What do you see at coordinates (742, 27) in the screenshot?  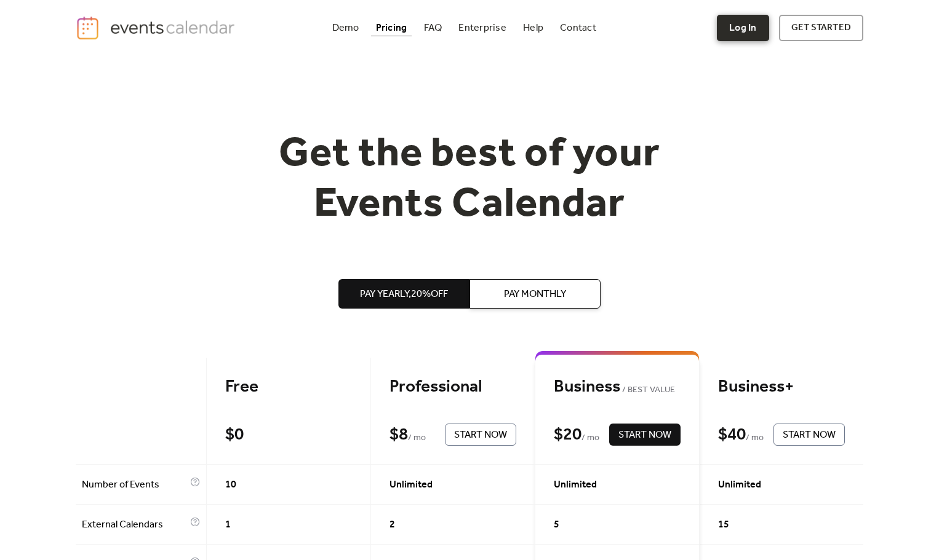 I see `a: Log In` at bounding box center [742, 27].